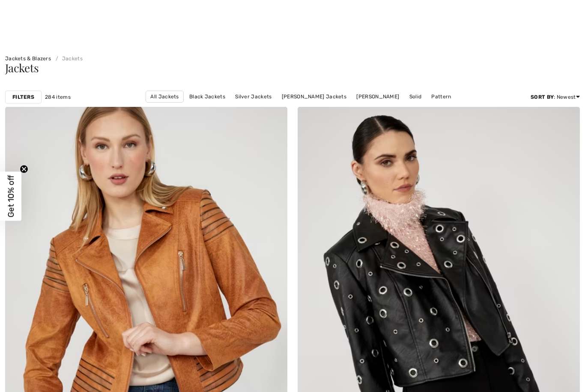  Describe the element at coordinates (68, 58) in the screenshot. I see `a: Jackets` at that location.